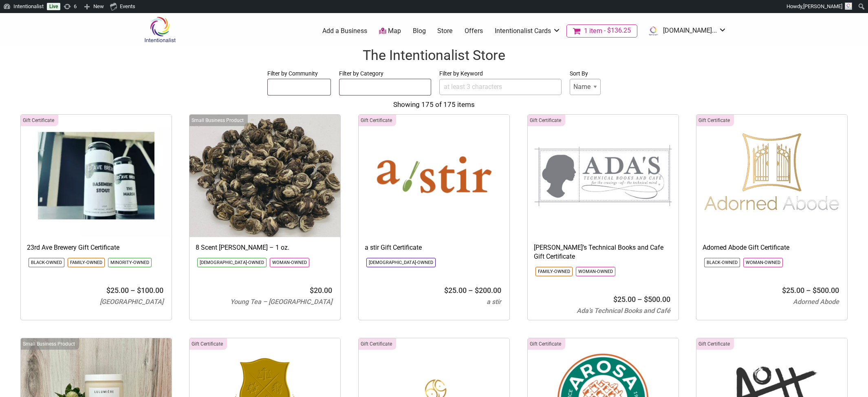 The width and height of the screenshot is (868, 397). What do you see at coordinates (816, 302) in the screenshot?
I see `span: Adorned Abode` at bounding box center [816, 302].